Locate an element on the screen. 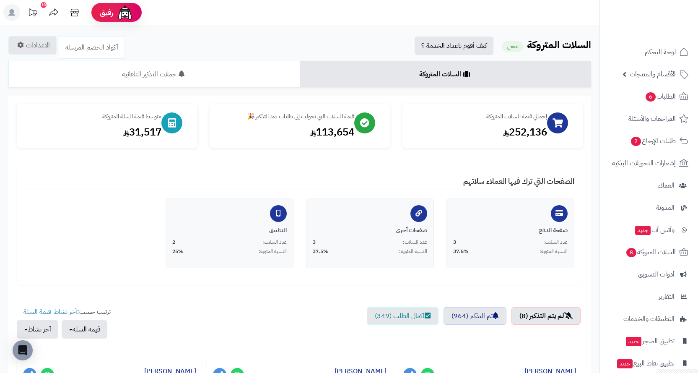  a: حملات التذكير التلقائية is located at coordinates (154, 74).